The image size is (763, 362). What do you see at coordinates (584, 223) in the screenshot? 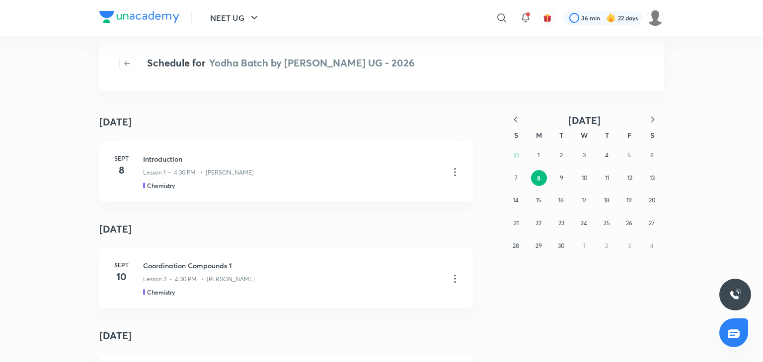
I see `button: September 24, 2025` at bounding box center [584, 223].